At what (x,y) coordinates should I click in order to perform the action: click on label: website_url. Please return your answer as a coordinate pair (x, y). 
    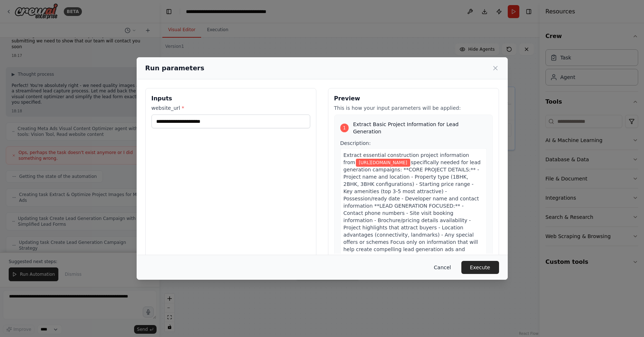
    Looking at the image, I should click on (231, 108).